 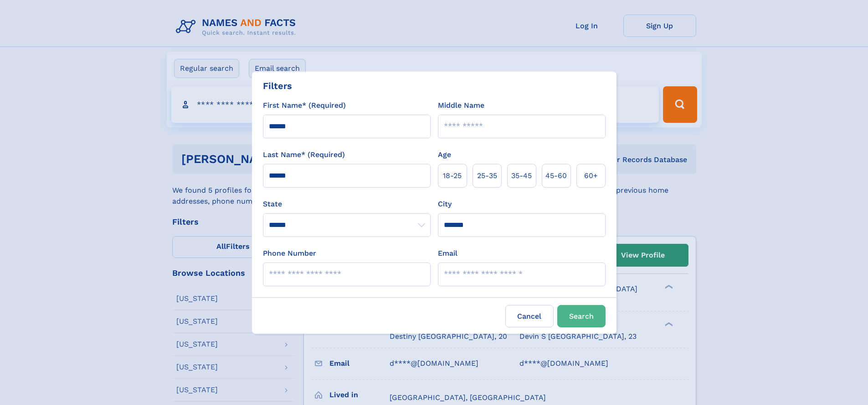 What do you see at coordinates (290, 254) in the screenshot?
I see `label: Phone Number` at bounding box center [290, 254].